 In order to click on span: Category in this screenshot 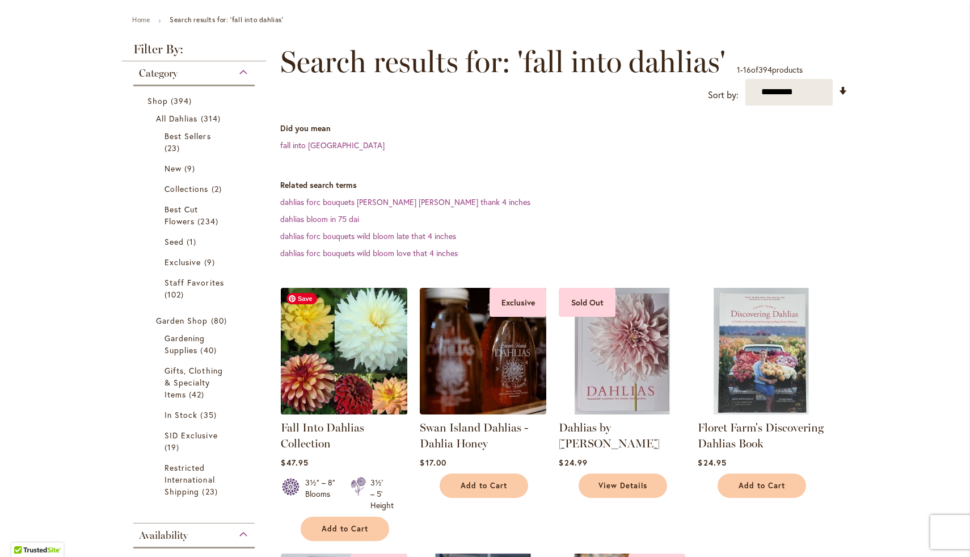, I will do `click(158, 73)`.